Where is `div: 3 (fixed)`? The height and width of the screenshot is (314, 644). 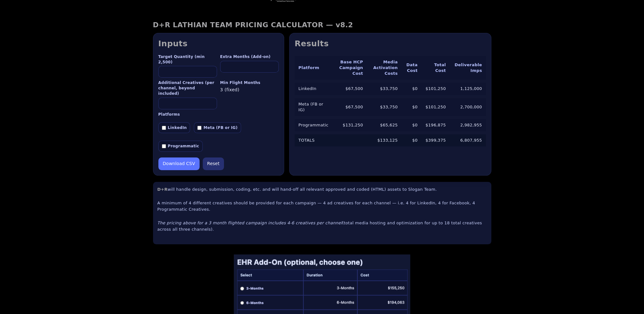
div: 3 (fixed) is located at coordinates (249, 90).